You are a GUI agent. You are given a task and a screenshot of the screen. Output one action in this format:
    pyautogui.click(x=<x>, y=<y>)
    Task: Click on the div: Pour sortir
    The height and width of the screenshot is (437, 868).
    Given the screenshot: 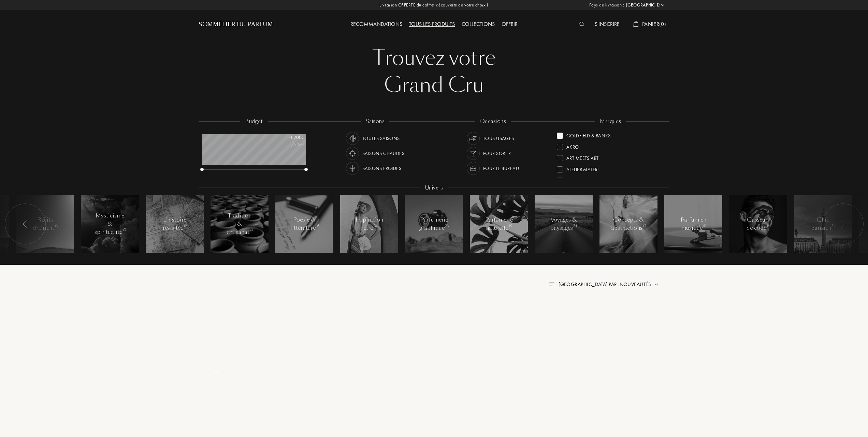 What is the action you would take?
    pyautogui.click(x=497, y=153)
    